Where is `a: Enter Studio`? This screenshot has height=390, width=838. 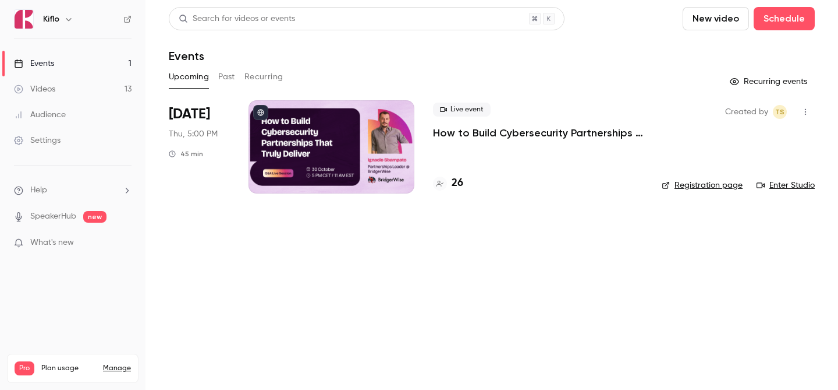 a: Enter Studio is located at coordinates (786, 185).